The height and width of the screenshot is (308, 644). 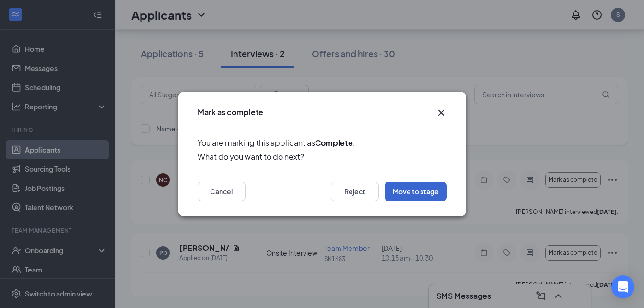 What do you see at coordinates (322, 142) in the screenshot?
I see `span: You are marking this applicant as .` at bounding box center [322, 142].